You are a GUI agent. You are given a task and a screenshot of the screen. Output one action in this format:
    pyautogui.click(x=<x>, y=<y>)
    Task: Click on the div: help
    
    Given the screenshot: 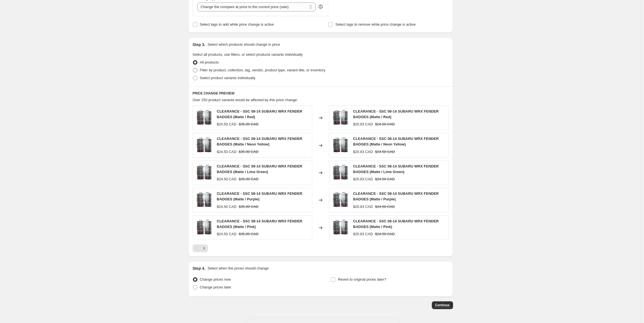 What is the action you would take?
    pyautogui.click(x=321, y=7)
    